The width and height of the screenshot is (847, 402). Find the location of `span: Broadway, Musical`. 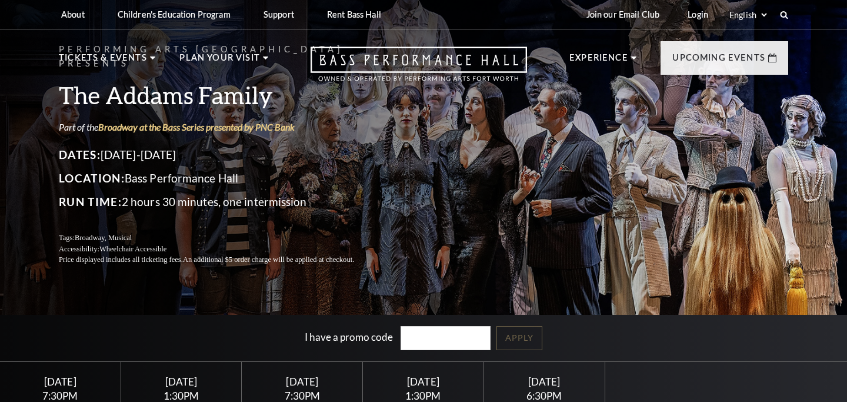

span: Broadway, Musical is located at coordinates (103, 238).